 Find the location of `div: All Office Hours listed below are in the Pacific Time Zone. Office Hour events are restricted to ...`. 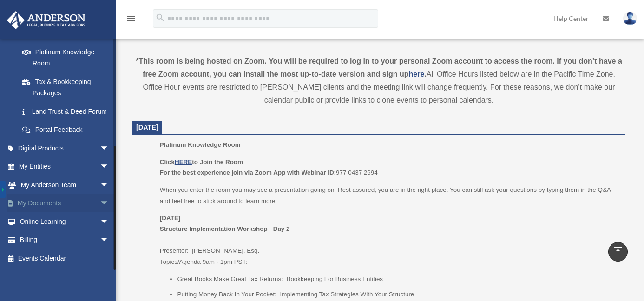

div: All Office Hours listed below are in the Pacific Time Zone. Office Hour events are restricted to ... is located at coordinates (379, 81).